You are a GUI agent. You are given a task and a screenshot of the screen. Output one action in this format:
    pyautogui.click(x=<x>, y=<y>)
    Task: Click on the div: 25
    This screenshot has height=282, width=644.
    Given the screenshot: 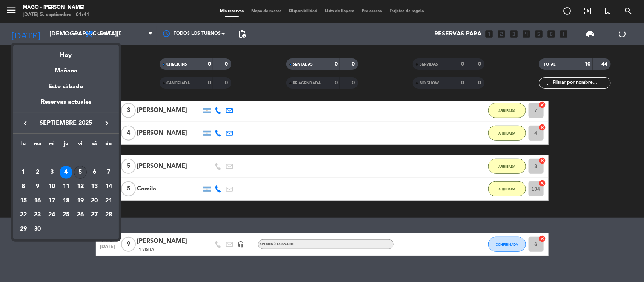 What is the action you would take?
    pyautogui.click(x=66, y=215)
    